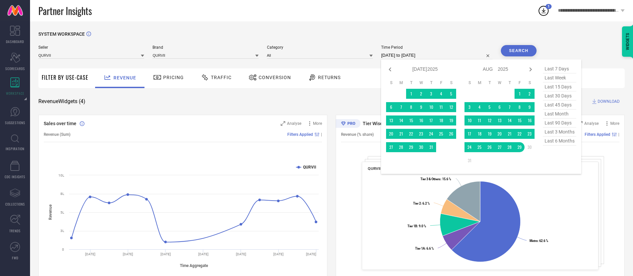 The width and height of the screenshot is (633, 276). Describe the element at coordinates (275, 77) in the screenshot. I see `span: Conversion` at that location.